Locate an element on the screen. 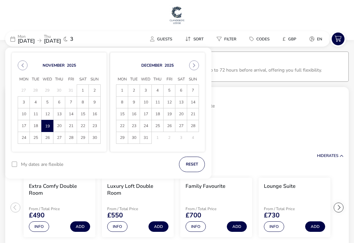 This screenshot has height=243, width=354. p: Mon is located at coordinates (26, 36).